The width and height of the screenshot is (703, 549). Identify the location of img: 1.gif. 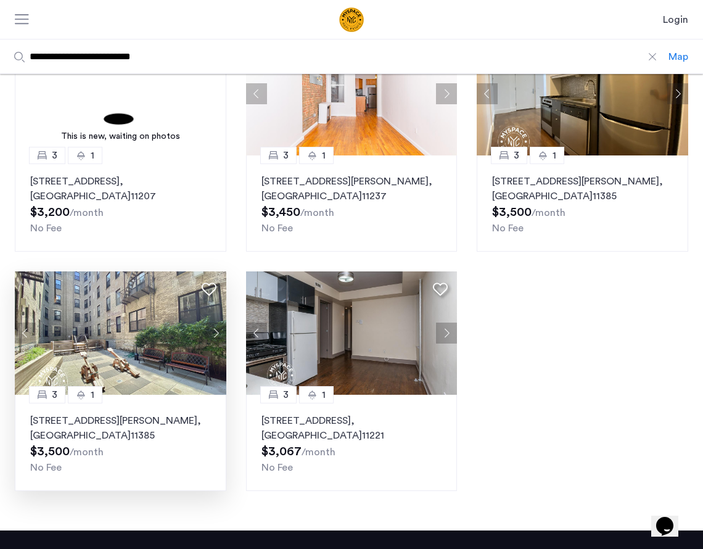
(120, 94).